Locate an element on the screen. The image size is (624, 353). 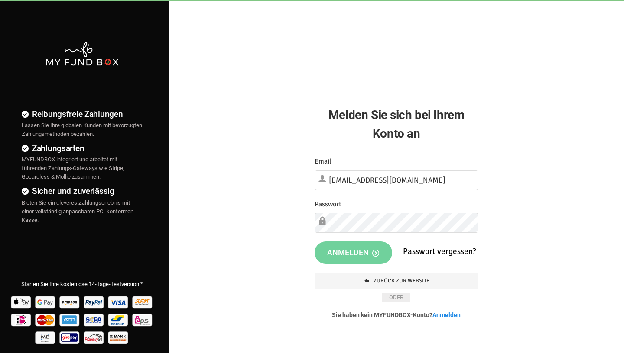
label: Passwort is located at coordinates (328, 204).